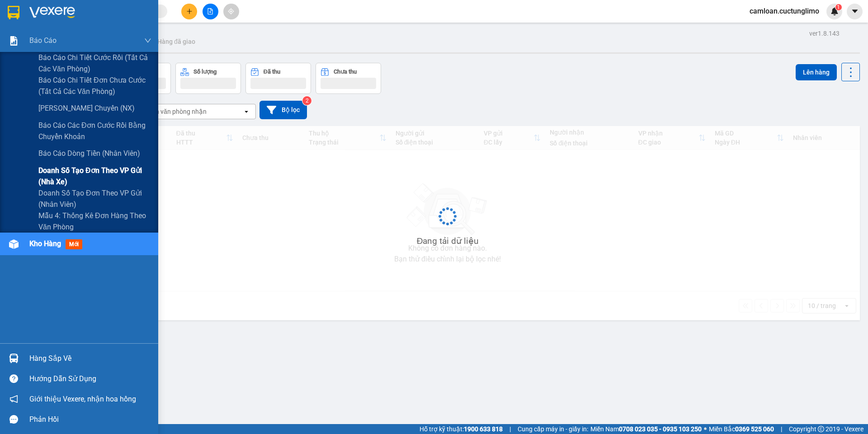 This screenshot has height=434, width=868. What do you see at coordinates (447, 241) in the screenshot?
I see `div: Đang tải dữ liệu` at bounding box center [447, 241].